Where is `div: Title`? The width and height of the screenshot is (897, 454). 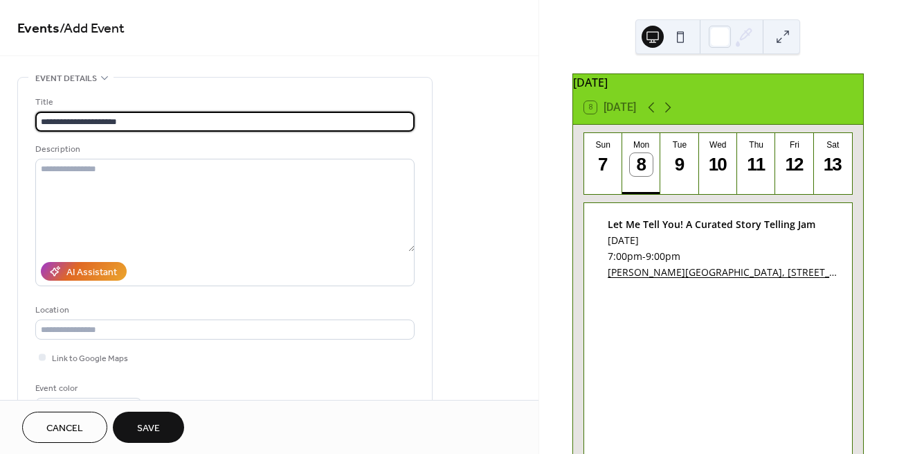 div: Title is located at coordinates (224, 102).